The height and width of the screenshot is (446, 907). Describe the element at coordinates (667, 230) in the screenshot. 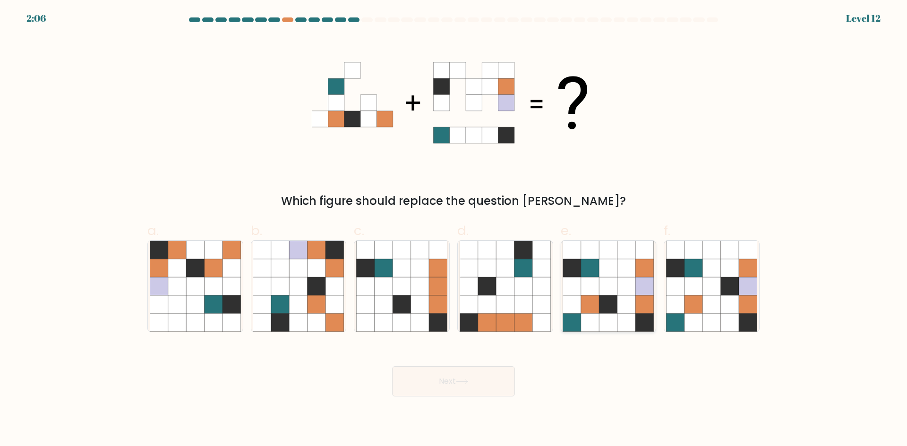

I see `span: f.` at that location.